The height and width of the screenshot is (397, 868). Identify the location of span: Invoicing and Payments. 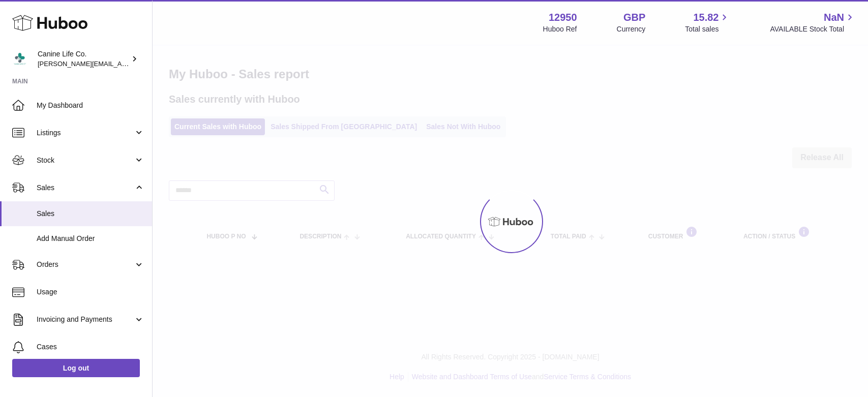
(85, 319).